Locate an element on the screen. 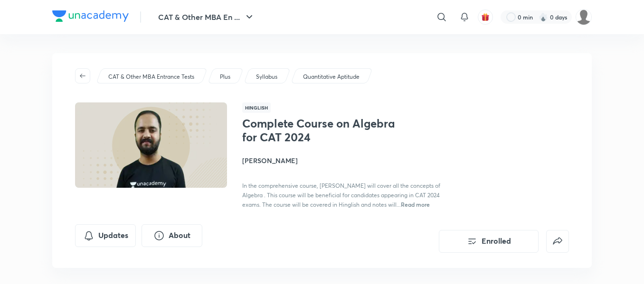 The image size is (644, 284). p: Syllabus is located at coordinates (267, 77).